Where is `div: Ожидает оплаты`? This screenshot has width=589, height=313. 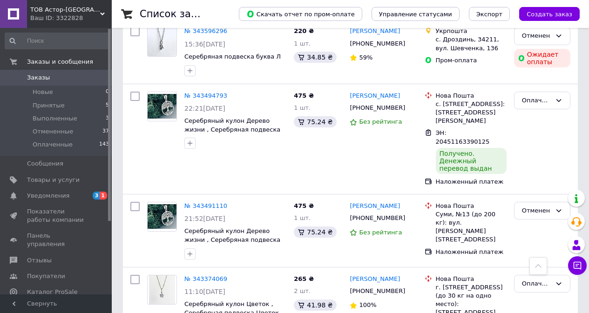 div: Ожидает оплаты is located at coordinates (542, 58).